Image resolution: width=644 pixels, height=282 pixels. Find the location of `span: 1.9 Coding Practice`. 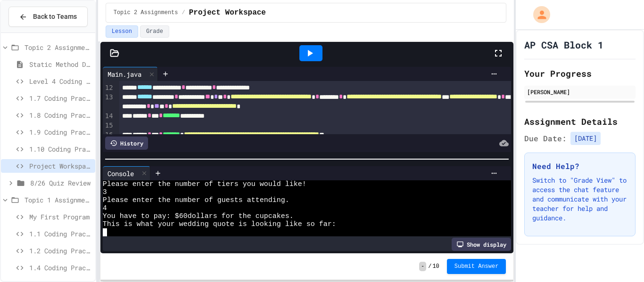

span: 1.9 Coding Practice is located at coordinates (60, 132).